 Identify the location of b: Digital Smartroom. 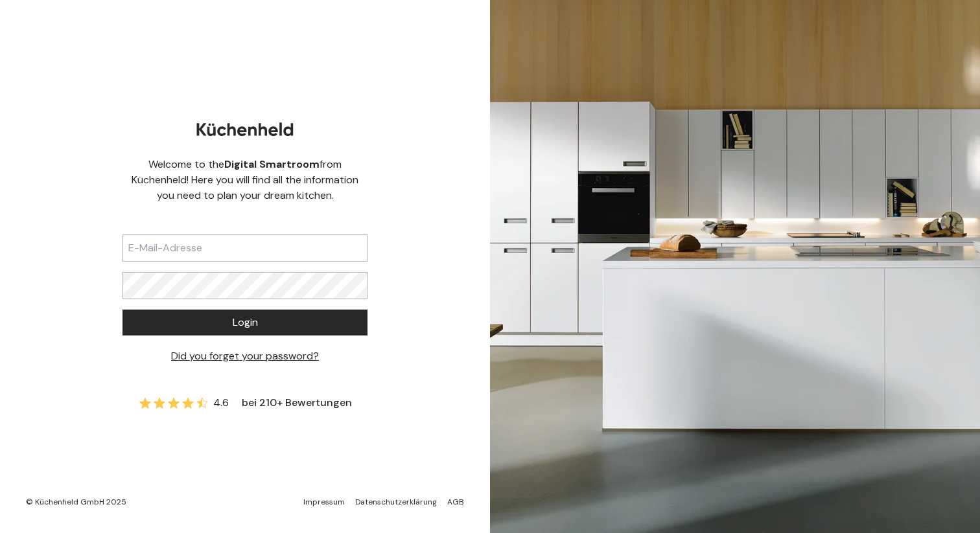
(272, 164).